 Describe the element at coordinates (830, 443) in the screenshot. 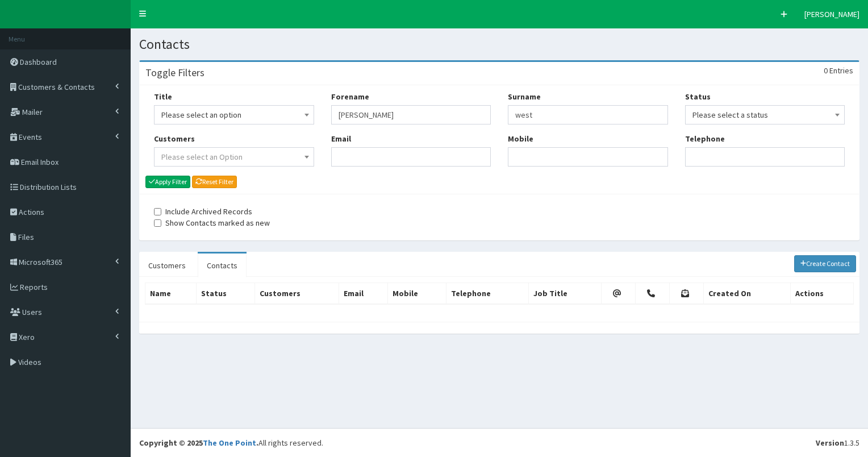

I see `b: Version` at that location.